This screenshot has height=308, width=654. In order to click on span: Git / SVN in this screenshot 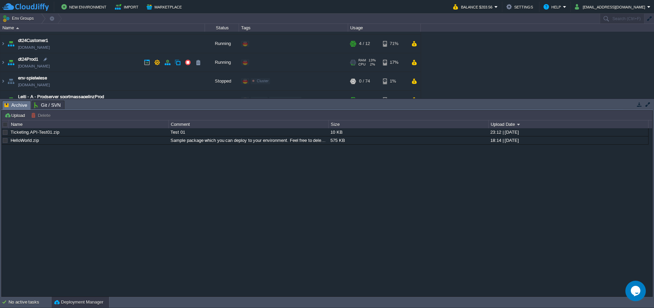, I will do `click(47, 105)`.